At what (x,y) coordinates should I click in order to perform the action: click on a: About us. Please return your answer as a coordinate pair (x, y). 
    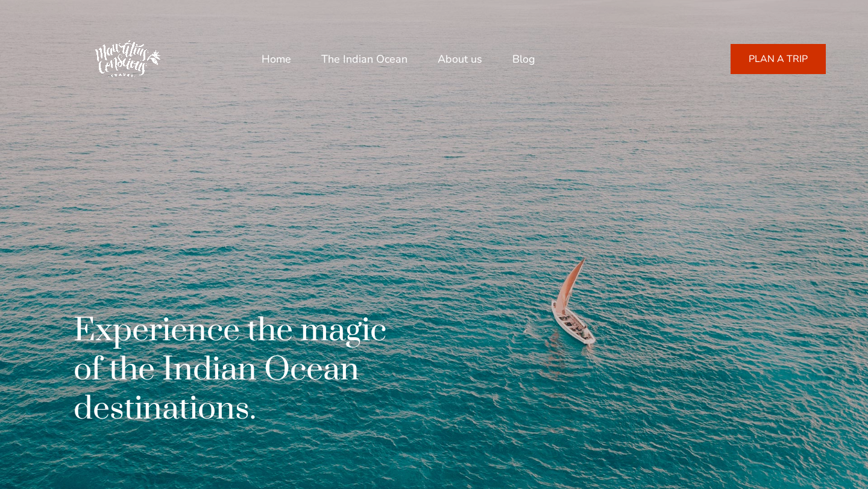
    Looking at the image, I should click on (460, 59).